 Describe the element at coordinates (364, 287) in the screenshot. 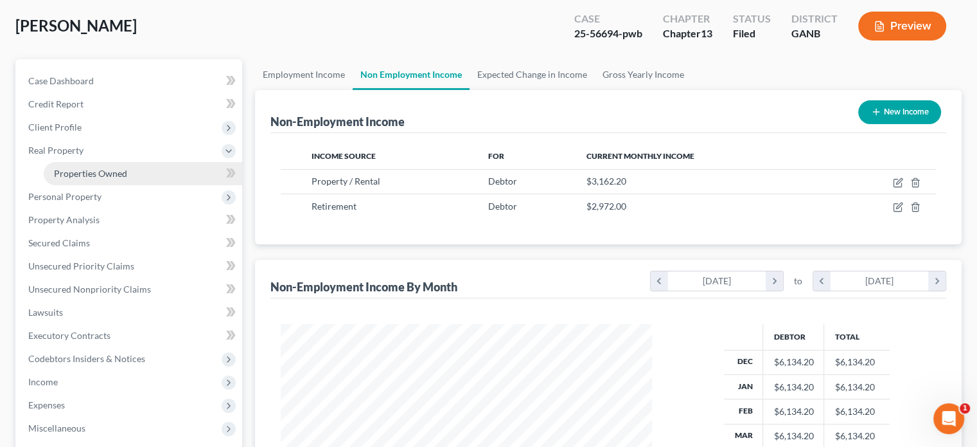

I see `div: Non-Employment Income By Month` at that location.